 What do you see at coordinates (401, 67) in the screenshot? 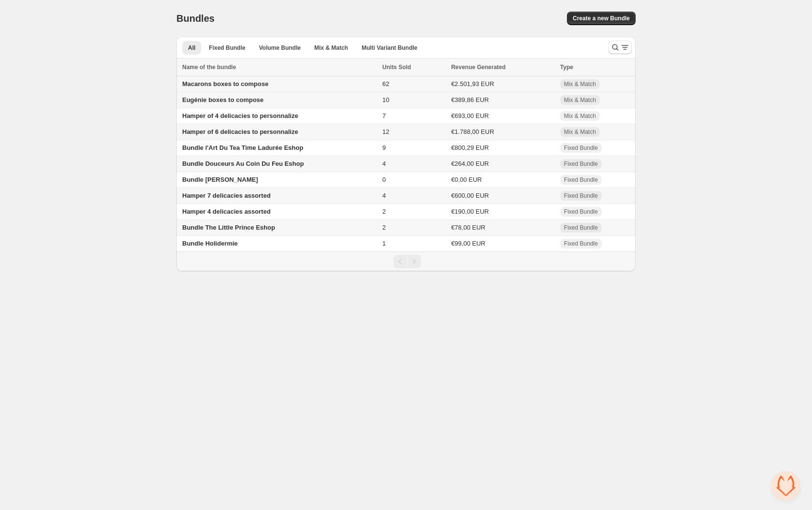
I see `button: Units Sold` at bounding box center [401, 67].